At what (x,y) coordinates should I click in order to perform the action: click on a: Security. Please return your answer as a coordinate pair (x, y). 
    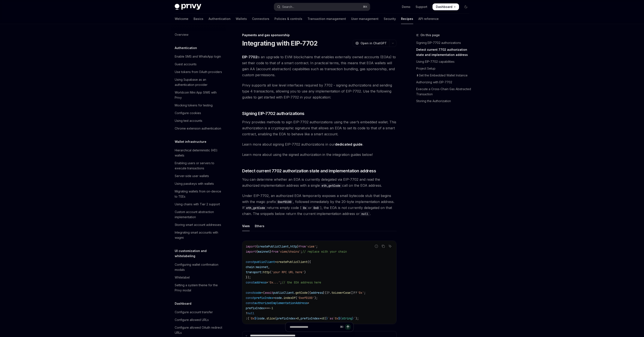
    Looking at the image, I should click on (390, 19).